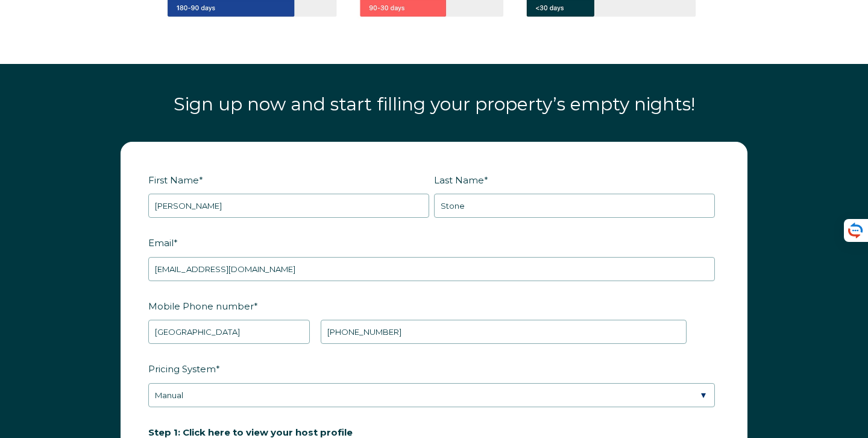  Describe the element at coordinates (459, 180) in the screenshot. I see `span: Last Name` at that location.